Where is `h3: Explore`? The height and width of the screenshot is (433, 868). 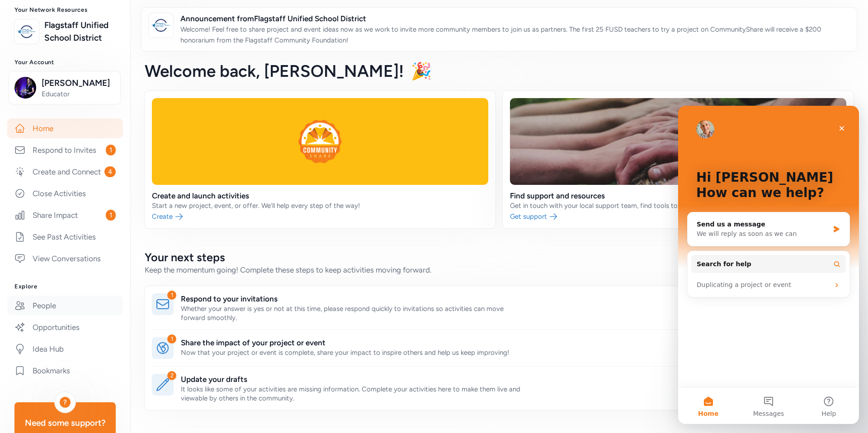
h3: Explore is located at coordinates (65, 287).